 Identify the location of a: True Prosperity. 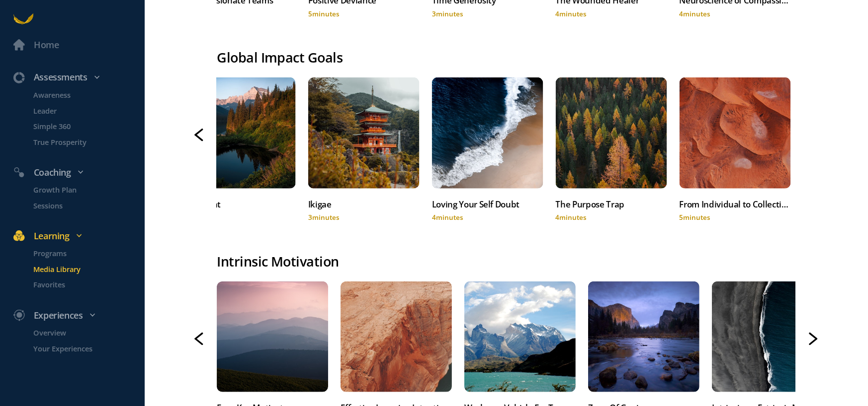
(82, 141).